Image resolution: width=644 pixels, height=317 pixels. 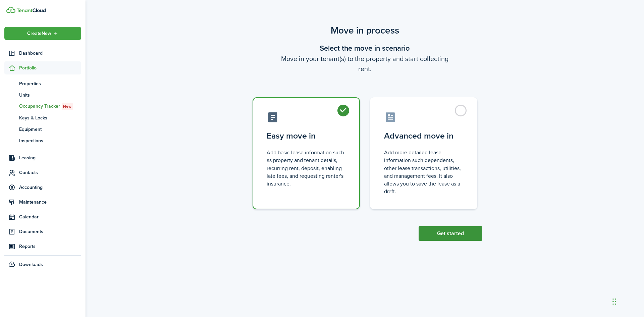 I want to click on a: Dashboard, so click(x=43, y=53).